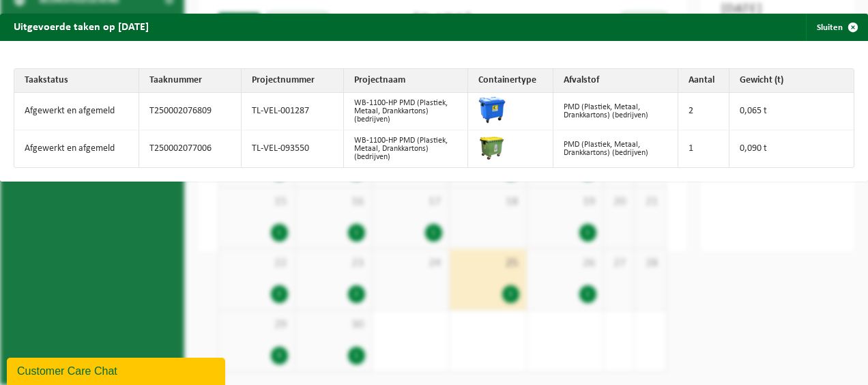 Image resolution: width=868 pixels, height=385 pixels. I want to click on td: TL-VEL-001287, so click(293, 111).